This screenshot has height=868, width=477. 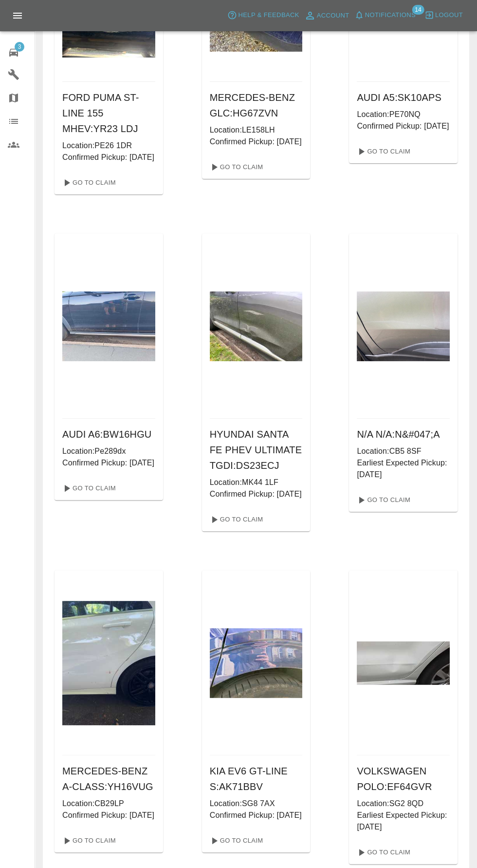 What do you see at coordinates (256, 450) in the screenshot?
I see `h6: HYUNDAI SANTA FE PHEV ULTIMATE TGDI : DS23ECJ` at bounding box center [256, 450].